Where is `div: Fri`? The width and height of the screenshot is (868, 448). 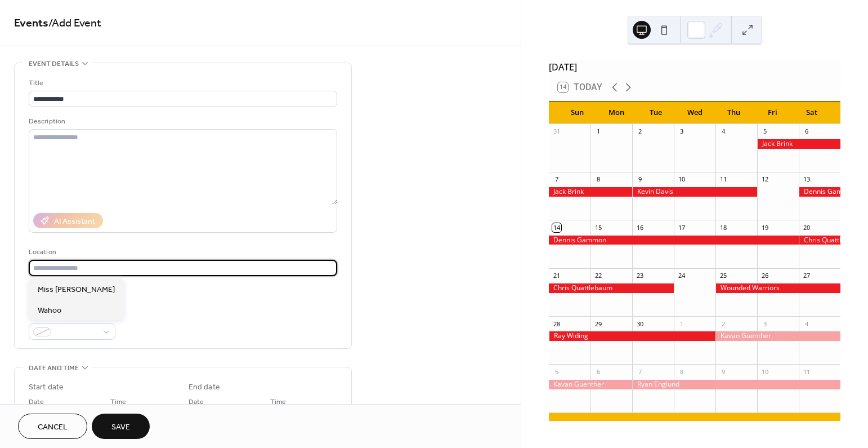
div: Fri is located at coordinates (772, 112).